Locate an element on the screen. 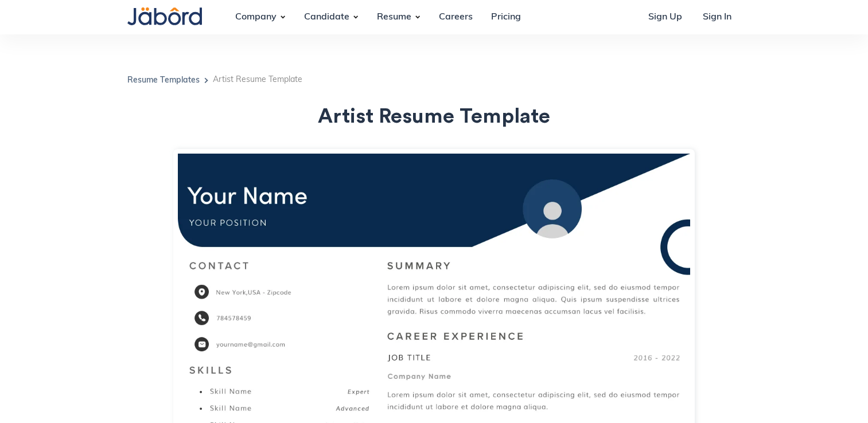 The width and height of the screenshot is (868, 423). div: Resume is located at coordinates (394, 17).